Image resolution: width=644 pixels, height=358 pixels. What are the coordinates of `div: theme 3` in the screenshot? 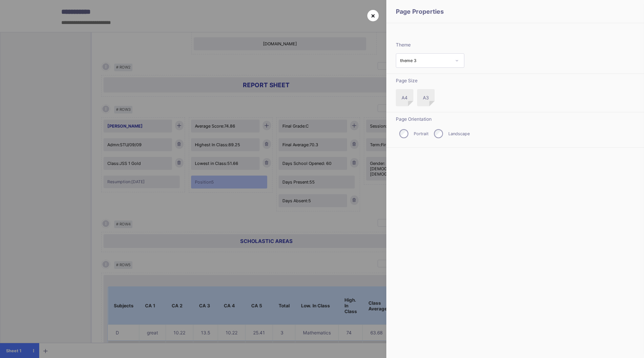 It's located at (425, 60).